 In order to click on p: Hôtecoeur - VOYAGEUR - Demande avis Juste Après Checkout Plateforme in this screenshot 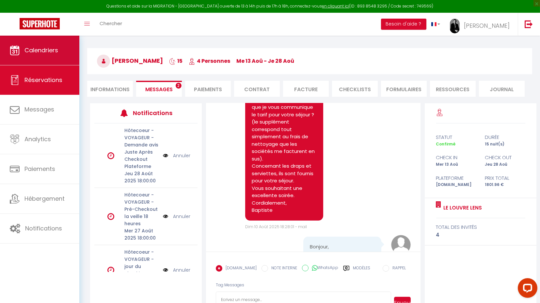, I will do `click(141, 148)`.